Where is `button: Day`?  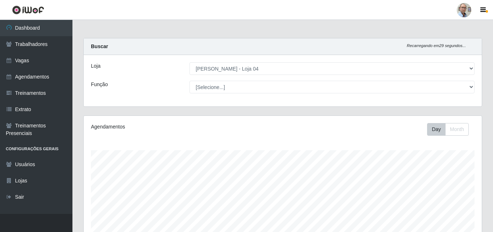
button: Day is located at coordinates (436, 129).